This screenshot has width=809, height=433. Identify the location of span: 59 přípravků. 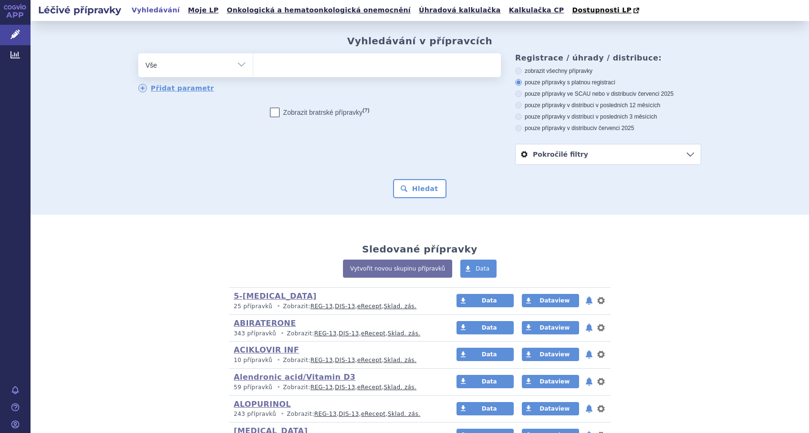
(253, 388).